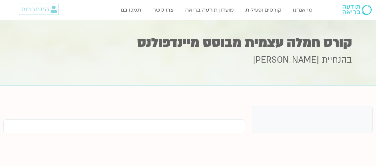 The image size is (376, 168). I want to click on a: תמכו בנו, so click(131, 10).